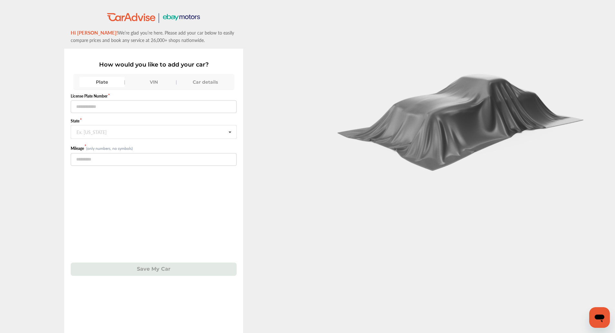 The height and width of the screenshot is (333, 615). I want to click on label: State, so click(154, 121).